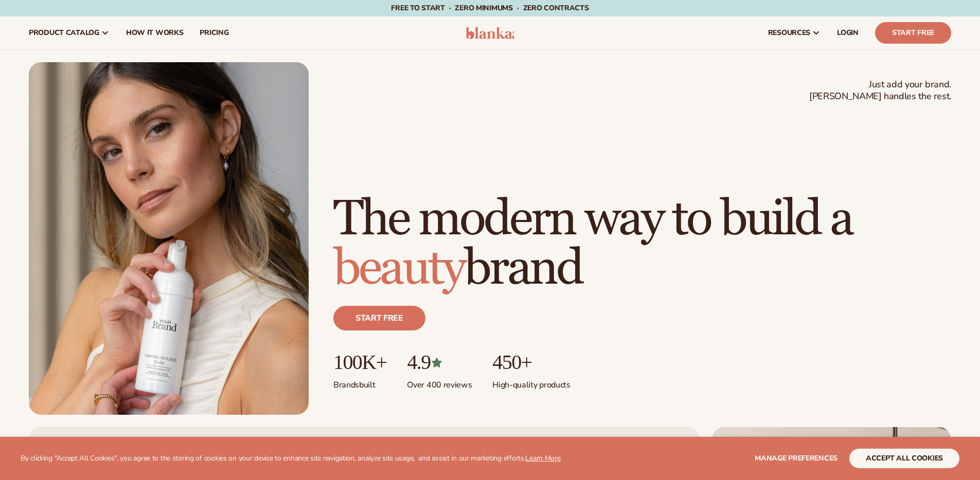 The width and height of the screenshot is (980, 480). What do you see at coordinates (796, 458) in the screenshot?
I see `button: Manage preferences` at bounding box center [796, 458].